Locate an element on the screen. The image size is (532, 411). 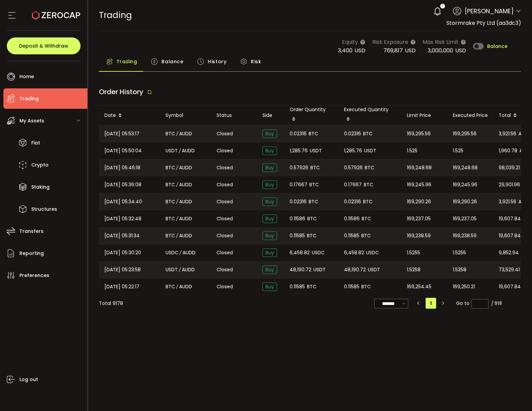
span: Deposit & Withdraw is located at coordinates (43, 46).